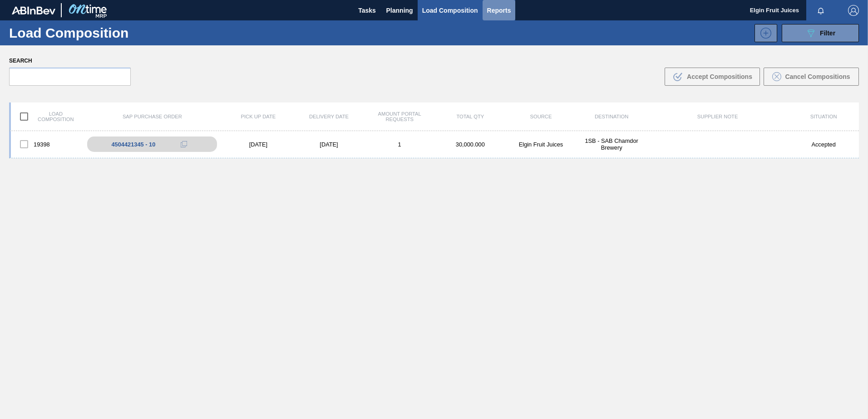 This screenshot has height=419, width=868. Describe the element at coordinates (399, 10) in the screenshot. I see `span: Planning` at that location.